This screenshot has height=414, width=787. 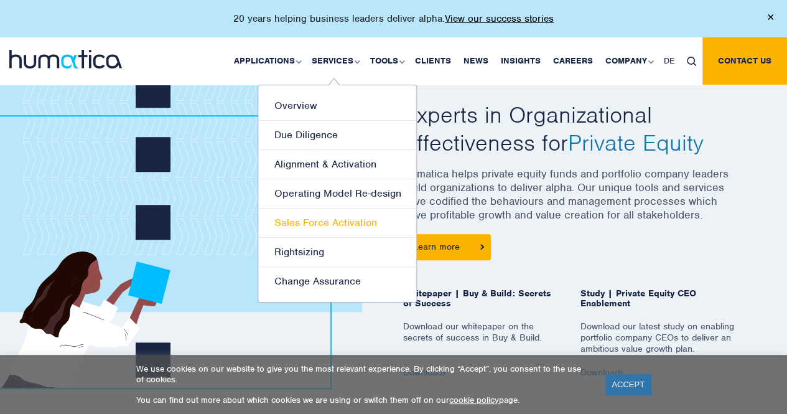 I want to click on a: cookie policy, so click(x=474, y=400).